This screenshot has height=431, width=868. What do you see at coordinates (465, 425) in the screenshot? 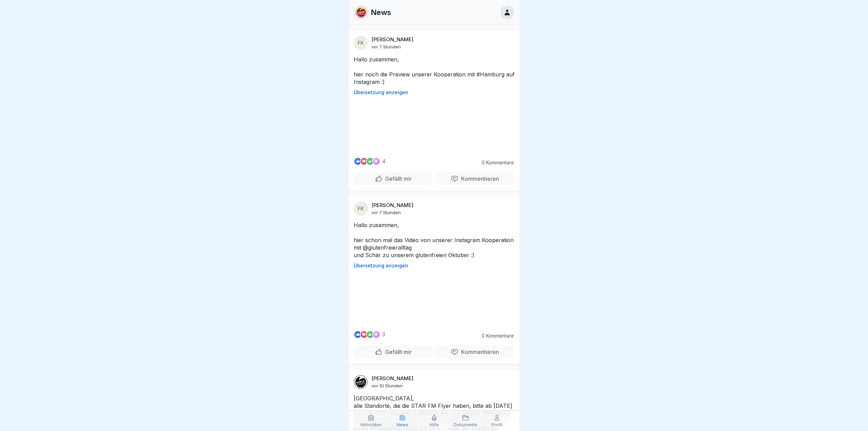
I see `p: Dokumente` at bounding box center [465, 425].